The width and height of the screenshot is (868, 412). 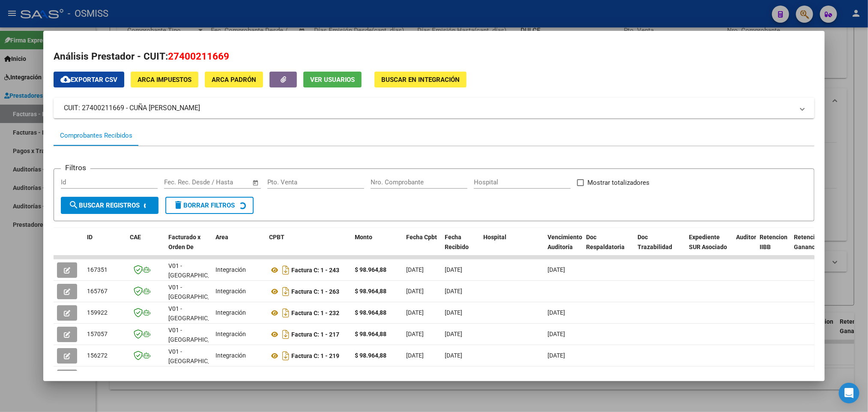 I want to click on datatable-header-cell: Hospital, so click(x=512, y=247).